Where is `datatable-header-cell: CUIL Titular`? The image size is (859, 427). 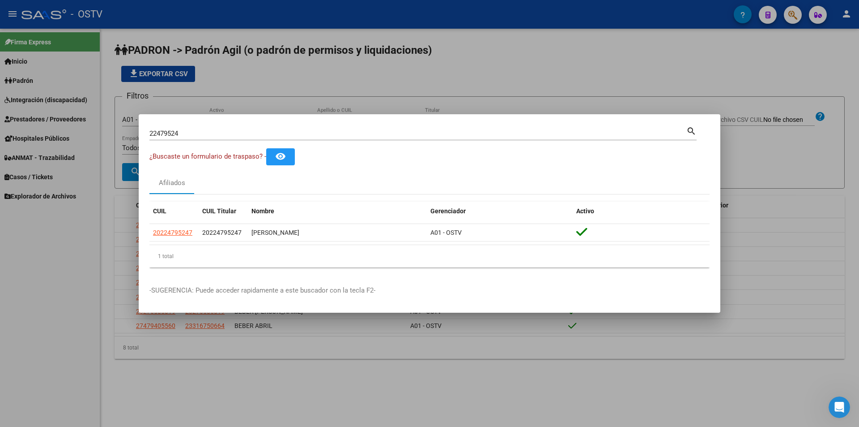 datatable-header-cell: CUIL Titular is located at coordinates (223, 211).